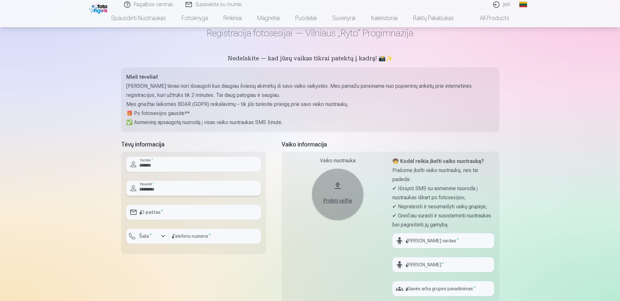 This screenshot has width=620, height=301. Describe the element at coordinates (444, 193) in the screenshot. I see `p: ✔ Išsiųsti SMS su asmenine nuoroda į nuotraukas iškart po fotosesijos;` at that location.